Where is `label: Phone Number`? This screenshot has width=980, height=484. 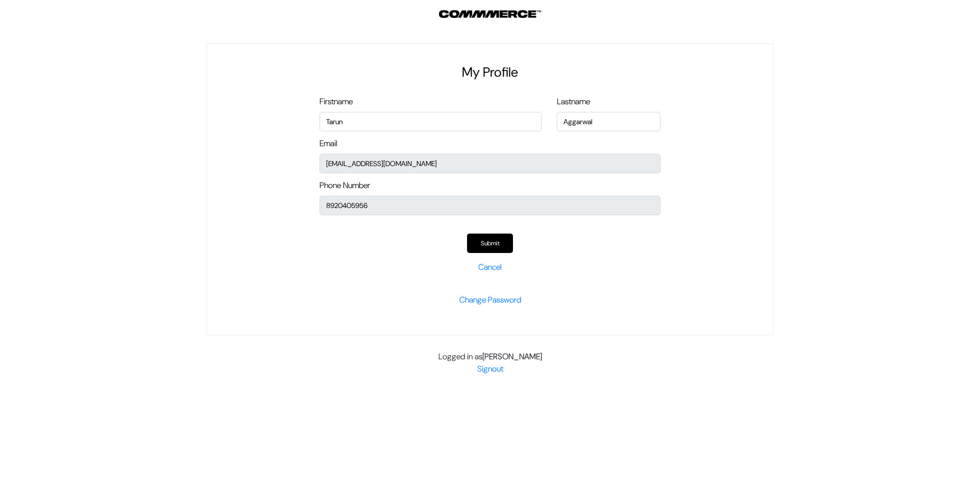
label: Phone Number is located at coordinates (345, 185).